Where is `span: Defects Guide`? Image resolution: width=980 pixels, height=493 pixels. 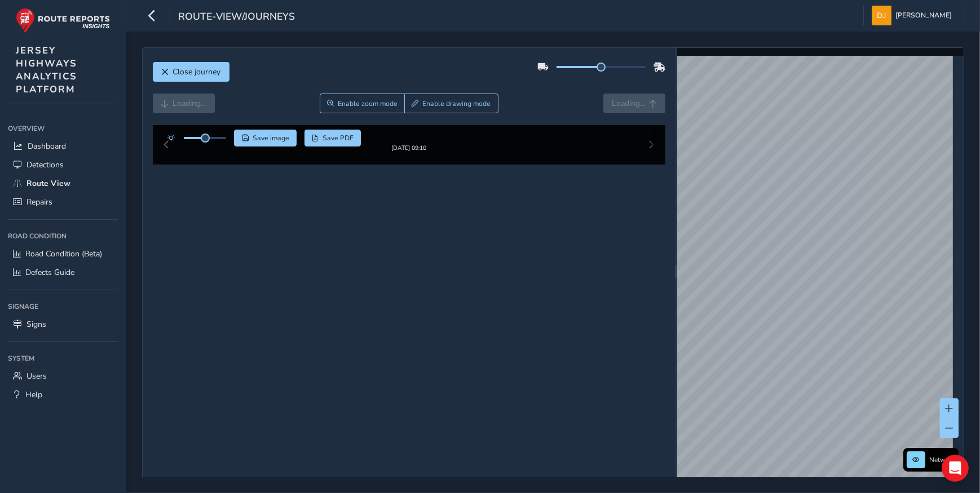 span: Defects Guide is located at coordinates (49, 273).